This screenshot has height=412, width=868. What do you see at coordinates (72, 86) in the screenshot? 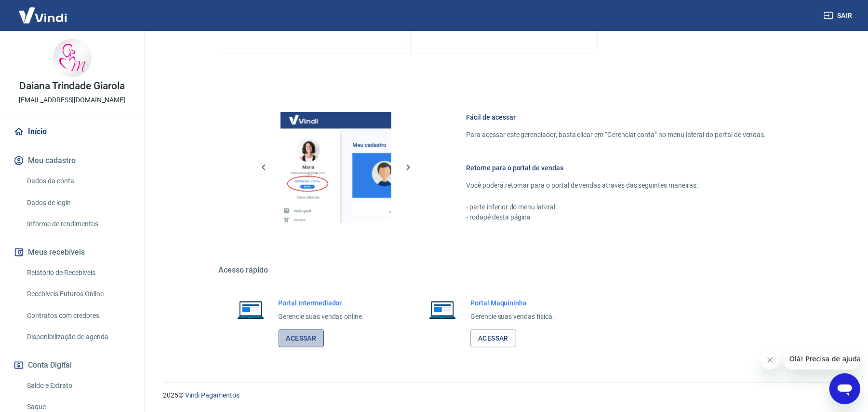
I see `p: Daiana Trindade Giarola` at bounding box center [72, 86].